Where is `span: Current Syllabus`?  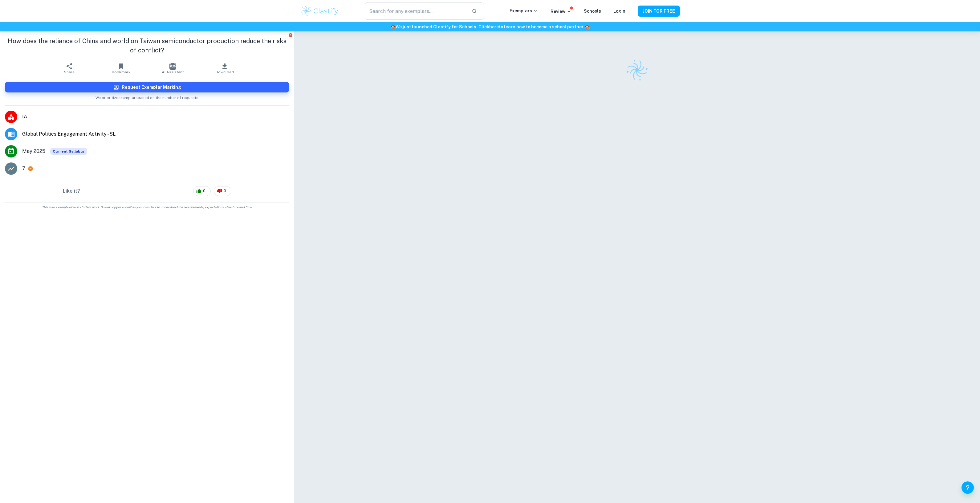
span: Current Syllabus is located at coordinates (69, 152).